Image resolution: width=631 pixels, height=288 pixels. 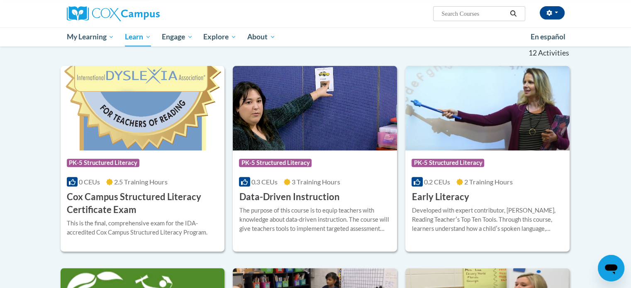 What do you see at coordinates (264, 182) in the screenshot?
I see `span: 0.3 CEUs` at bounding box center [264, 182].